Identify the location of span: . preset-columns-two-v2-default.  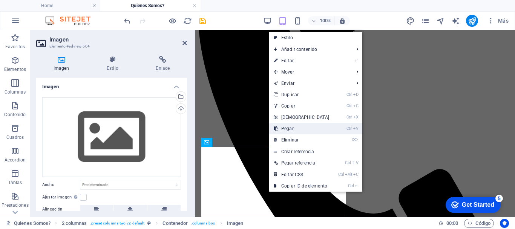
(117, 223).